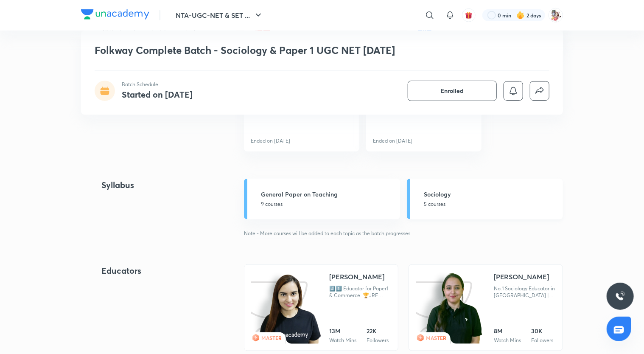 This screenshot has height=354, width=644. What do you see at coordinates (542, 331) in the screenshot?
I see `div: 30K` at bounding box center [542, 331].